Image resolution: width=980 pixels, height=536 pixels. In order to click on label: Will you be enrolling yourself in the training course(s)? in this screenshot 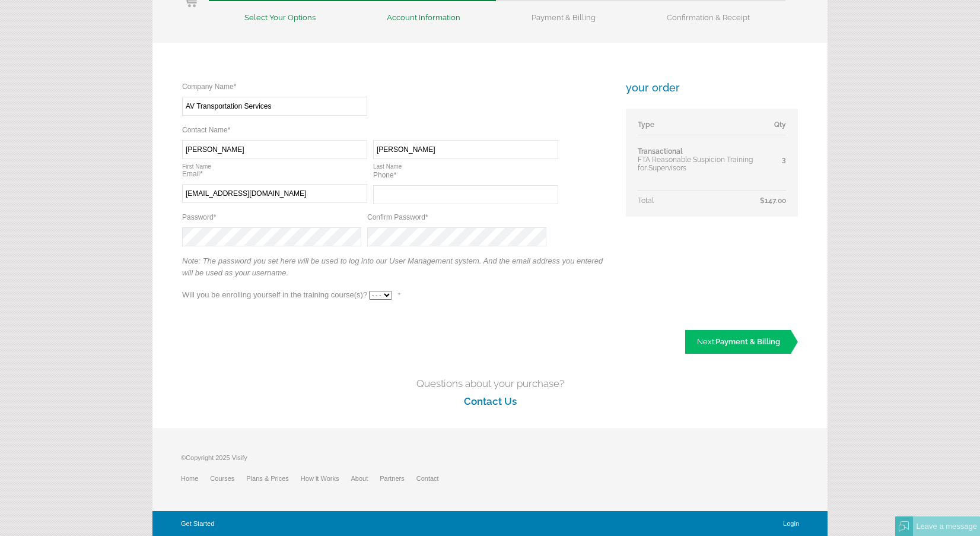, I will do `click(275, 295)`.